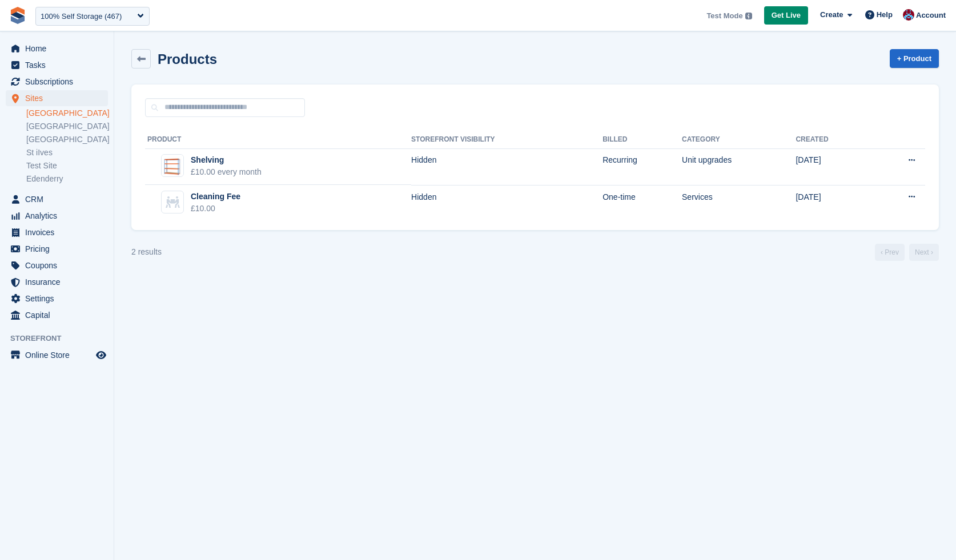  Describe the element at coordinates (738, 203) in the screenshot. I see `td: Services` at that location.